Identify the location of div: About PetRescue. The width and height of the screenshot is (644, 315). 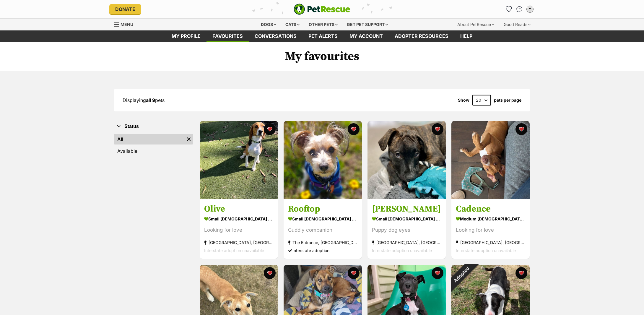
(476, 25).